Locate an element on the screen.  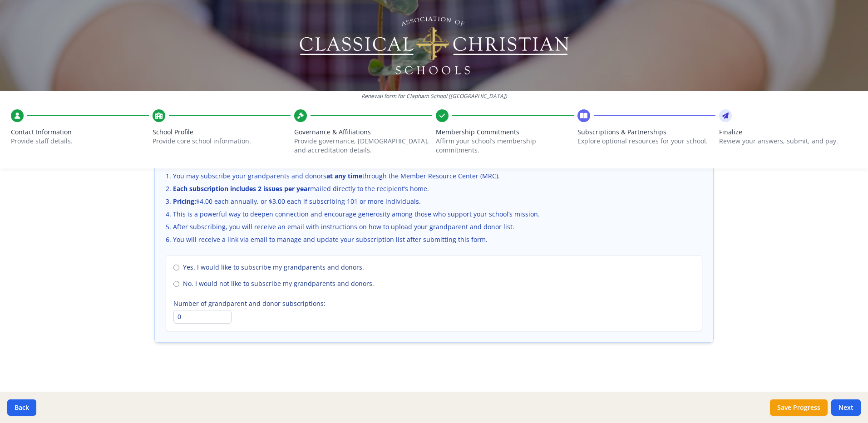
span: School Profile is located at coordinates (221, 132).